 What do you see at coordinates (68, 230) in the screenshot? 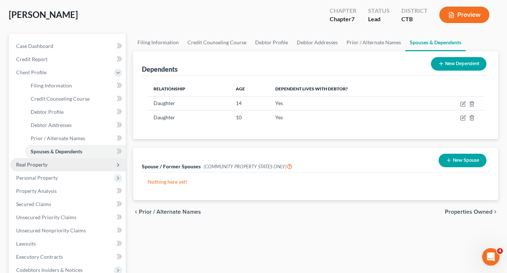
I see `a: Unsecured Nonpriority Claims` at bounding box center [68, 230].